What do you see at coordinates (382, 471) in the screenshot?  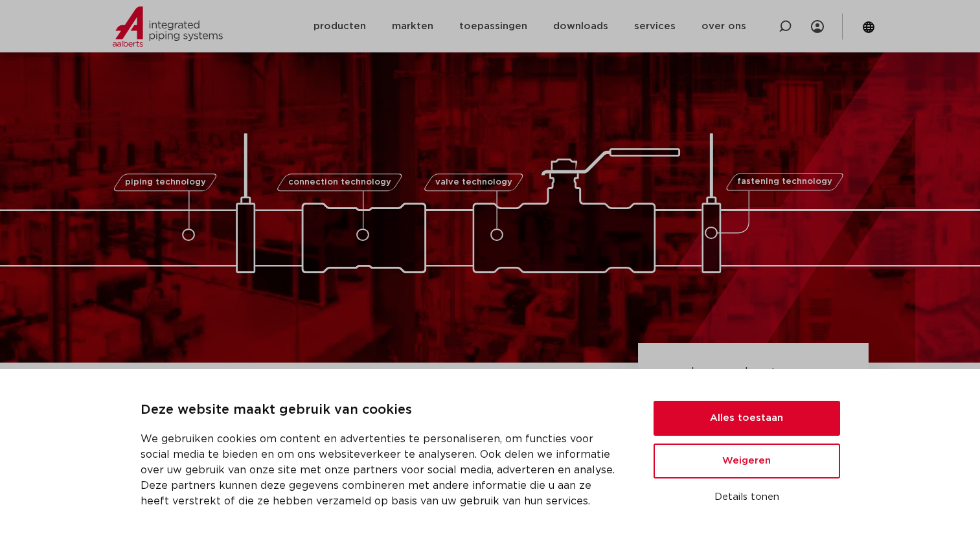 I see `p: We gebruiken cookies om content en advertenties te personaliseren, om functies voor social media ...` at bounding box center [382, 471].